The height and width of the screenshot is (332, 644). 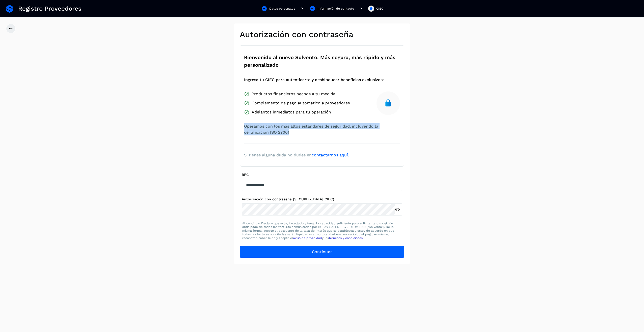 I want to click on span: Bienvenido al nuevo Solvento. Más seguro, más rápido y más personalizado, so click(x=322, y=61).